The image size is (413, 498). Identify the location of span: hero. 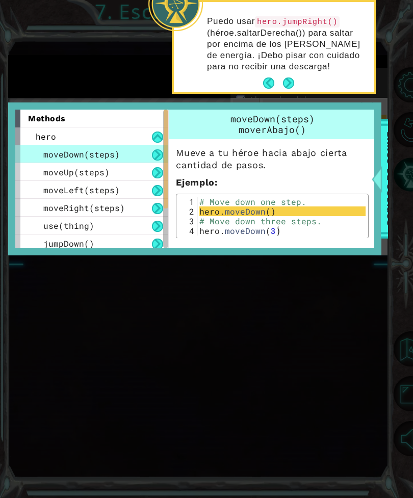
(46, 136).